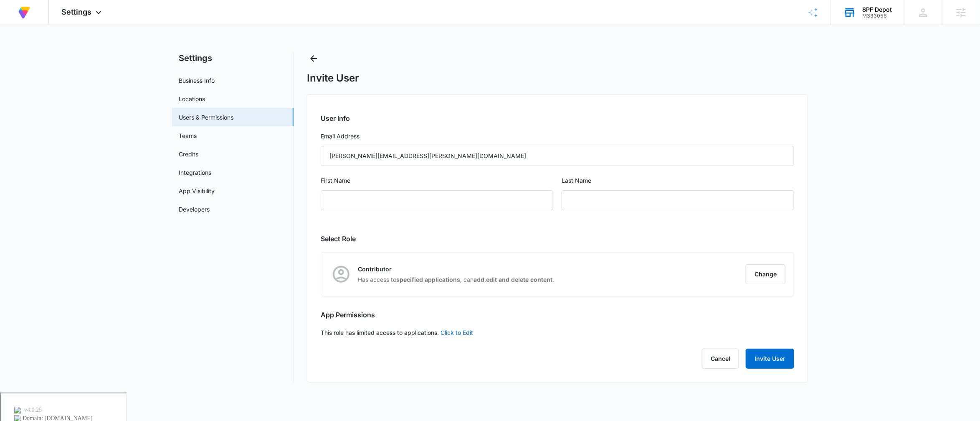 The width and height of the screenshot is (980, 421). Describe the element at coordinates (877, 16) in the screenshot. I see `div: account id` at that location.